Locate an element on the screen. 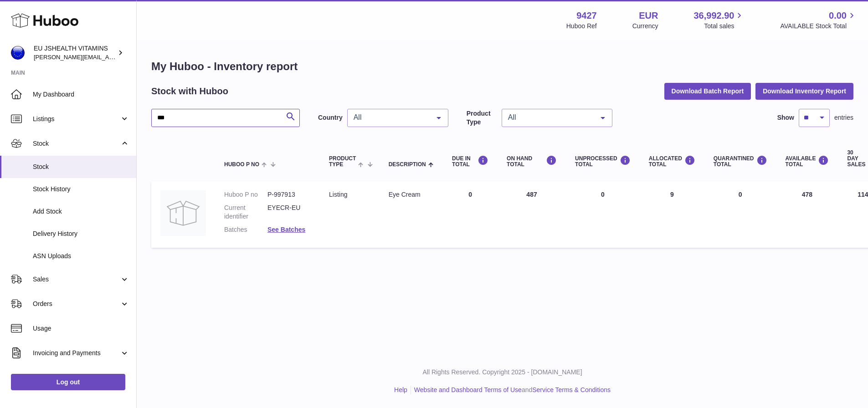 This screenshot has width=868, height=408. span: AVAILABLE Stock Total is located at coordinates (819, 26).